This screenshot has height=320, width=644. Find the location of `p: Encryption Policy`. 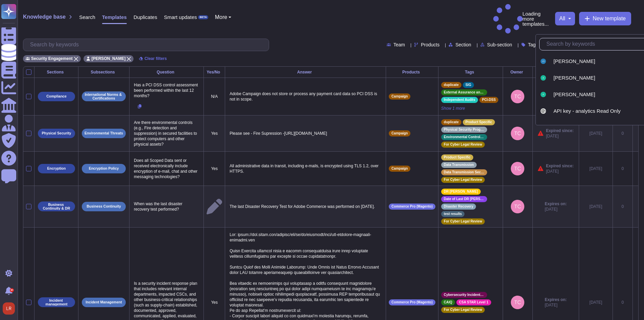

p: Encryption Policy is located at coordinates (104, 168).